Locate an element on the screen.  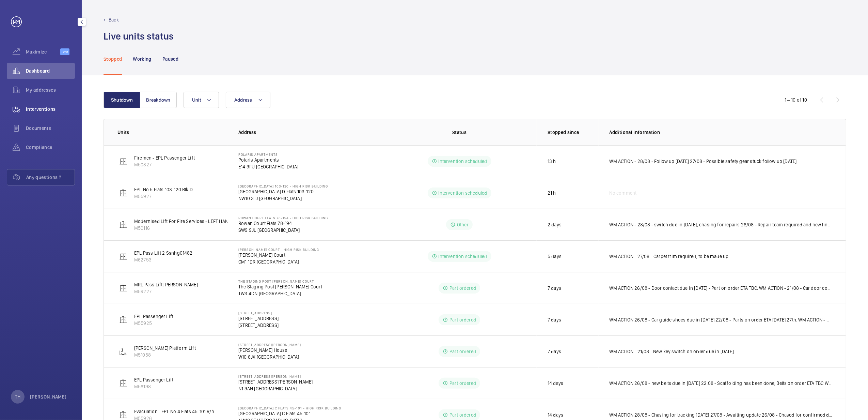
p: Units is located at coordinates (173, 132).